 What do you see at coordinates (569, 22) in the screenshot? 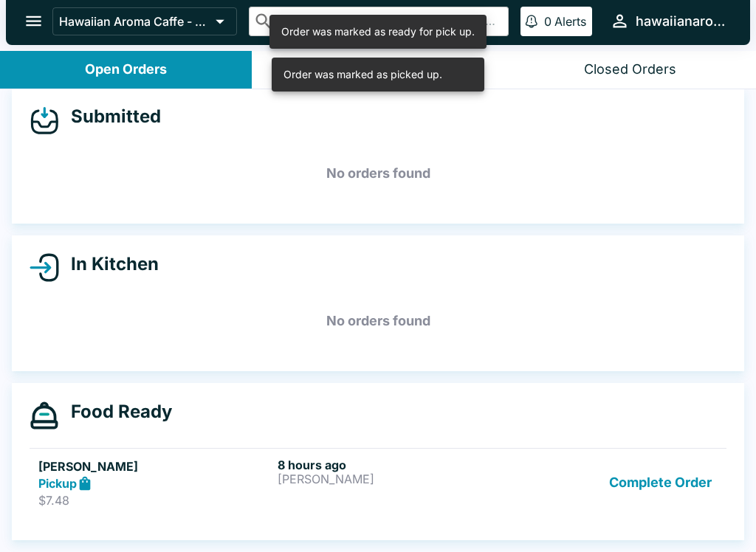
I see `p: Alerts` at bounding box center [569, 22].